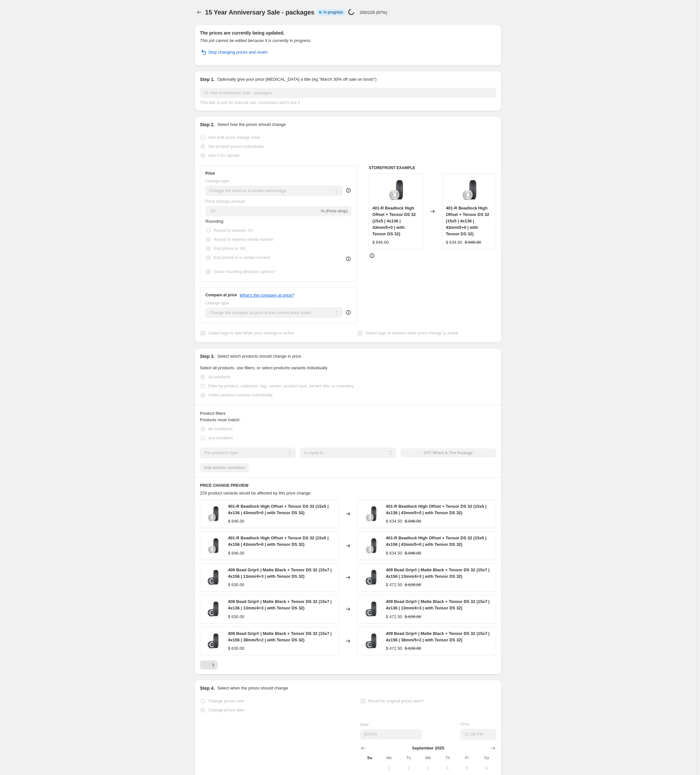 The width and height of the screenshot is (700, 775). Describe the element at coordinates (348, 93) in the screenshot. I see `input: 30% off holiday sale` at that location.